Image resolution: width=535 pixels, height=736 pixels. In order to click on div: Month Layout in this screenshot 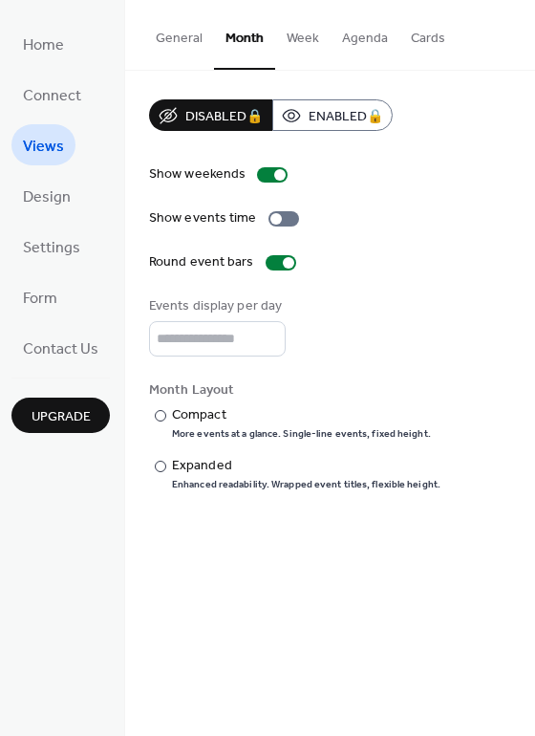, I will do `click(328, 390)`.